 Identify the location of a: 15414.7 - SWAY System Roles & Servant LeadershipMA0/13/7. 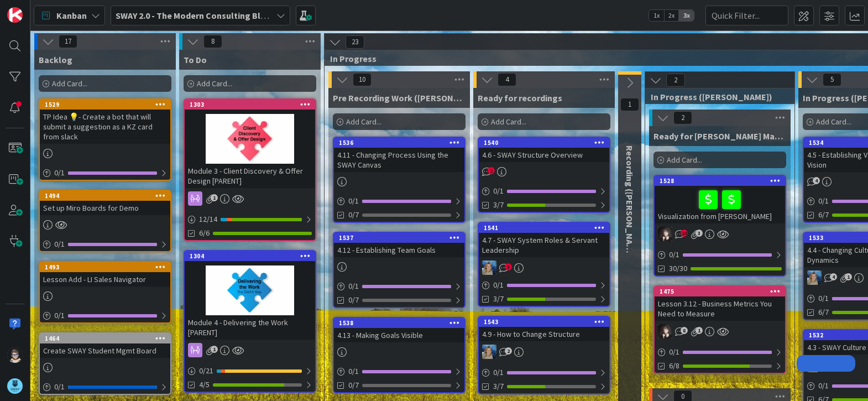
(544, 264).